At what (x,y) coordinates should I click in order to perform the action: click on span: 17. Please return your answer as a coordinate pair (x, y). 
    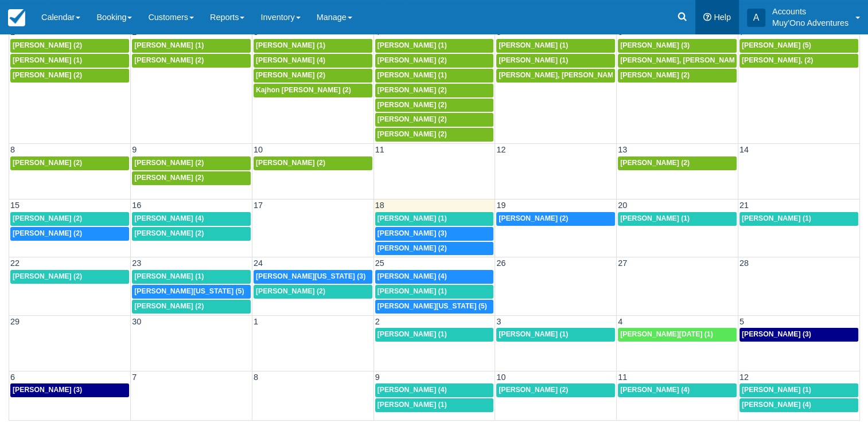
    Looking at the image, I should click on (258, 205).